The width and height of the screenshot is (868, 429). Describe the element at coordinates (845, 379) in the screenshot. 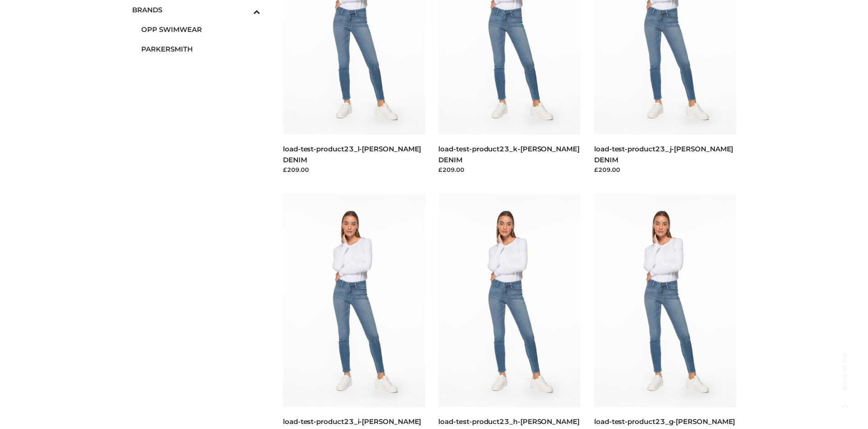

I see `span: Back to top` at that location.